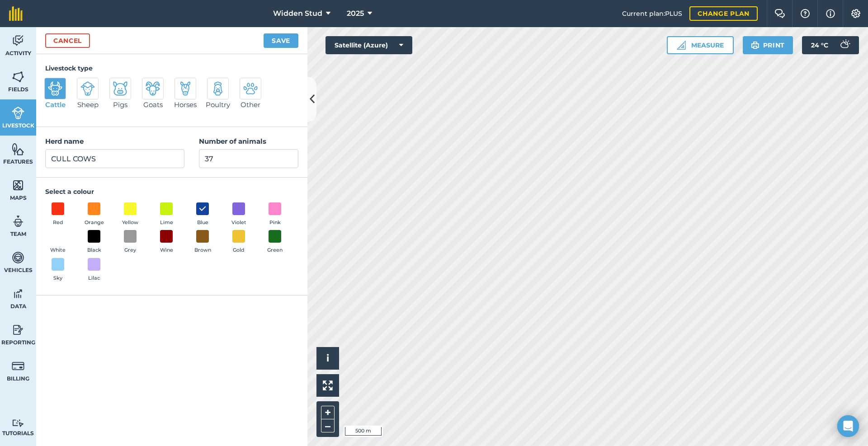 The image size is (868, 446). I want to click on span: i, so click(328, 358).